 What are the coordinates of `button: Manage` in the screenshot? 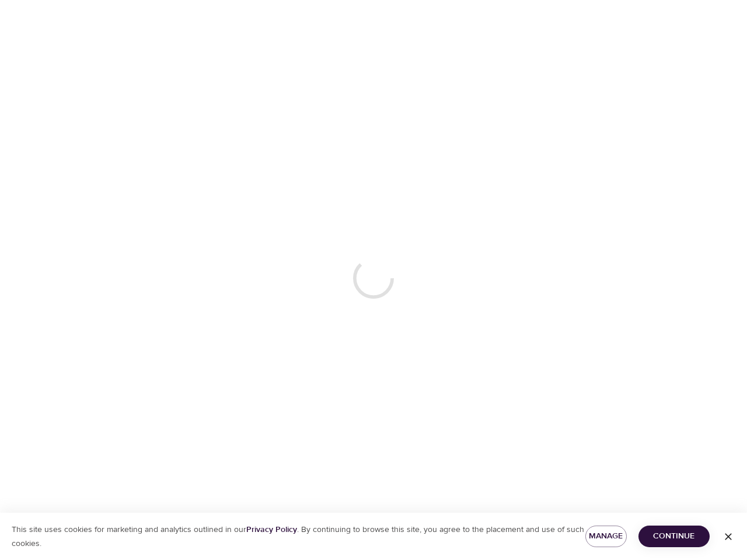 It's located at (606, 536).